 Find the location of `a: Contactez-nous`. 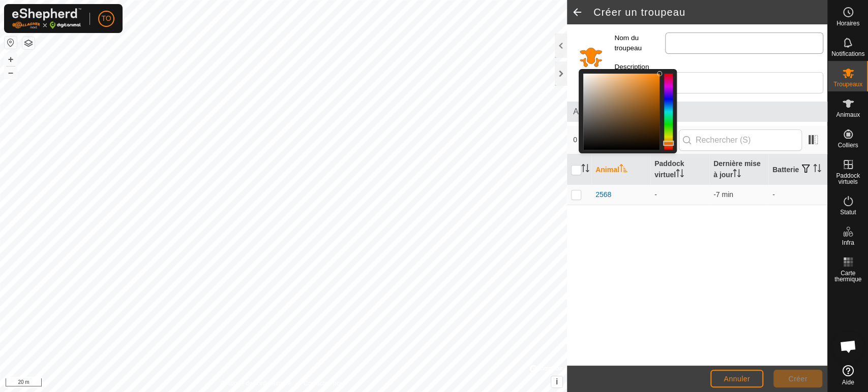

a: Contactez-nous is located at coordinates (325, 384).